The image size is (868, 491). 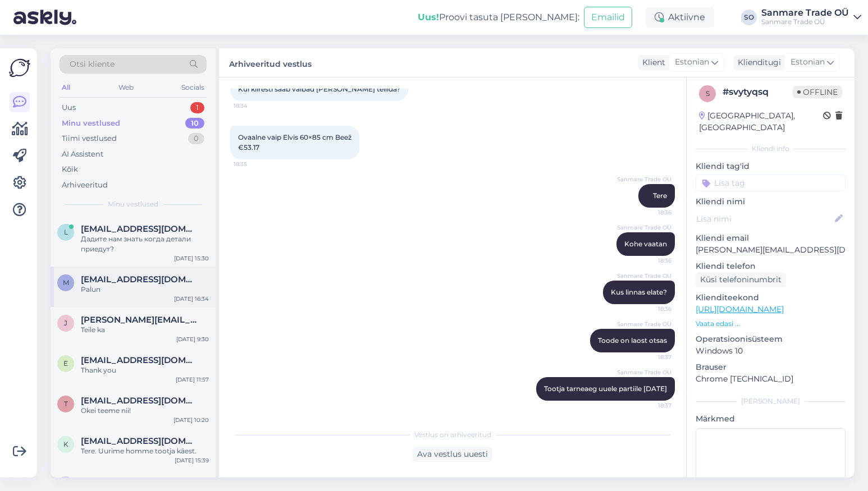 I want to click on div: Kliendi info, so click(x=770, y=149).